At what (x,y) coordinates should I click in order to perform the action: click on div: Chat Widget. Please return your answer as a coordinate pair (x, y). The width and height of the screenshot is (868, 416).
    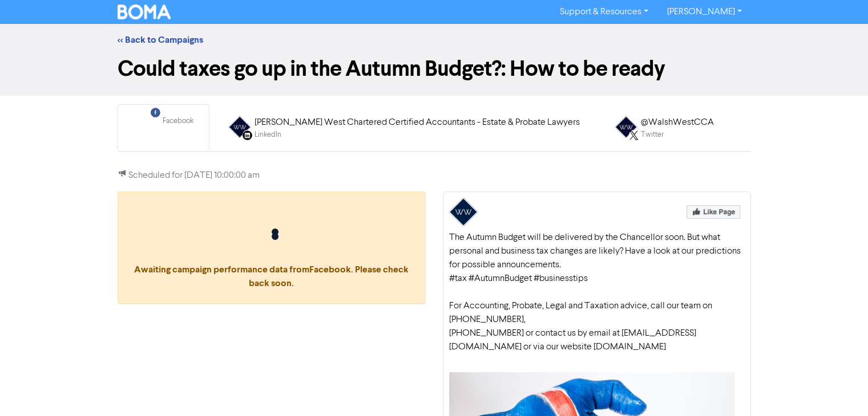
    Looking at the image, I should click on (840, 389).